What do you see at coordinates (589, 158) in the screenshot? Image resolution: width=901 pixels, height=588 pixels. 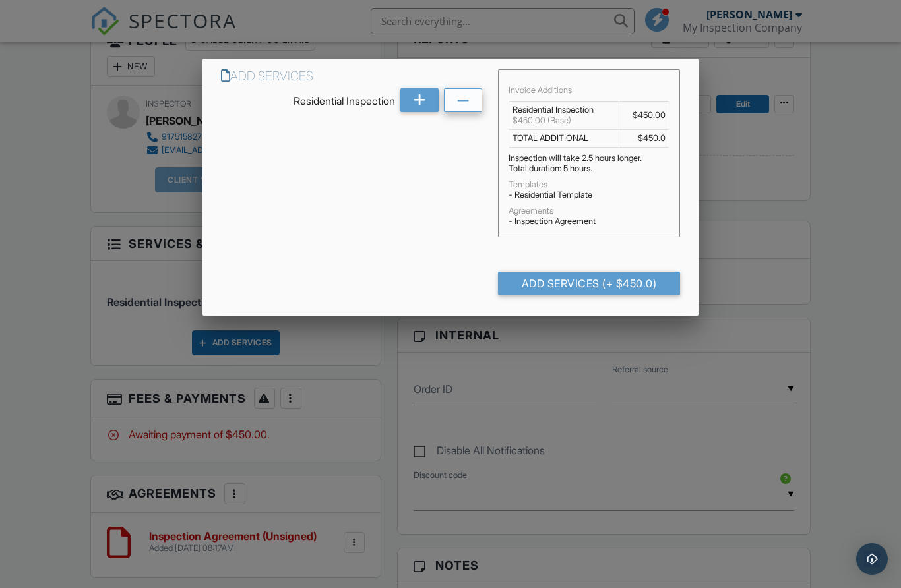 I see `div: Inspection will take 2.5 hours longer.` at bounding box center [589, 158].